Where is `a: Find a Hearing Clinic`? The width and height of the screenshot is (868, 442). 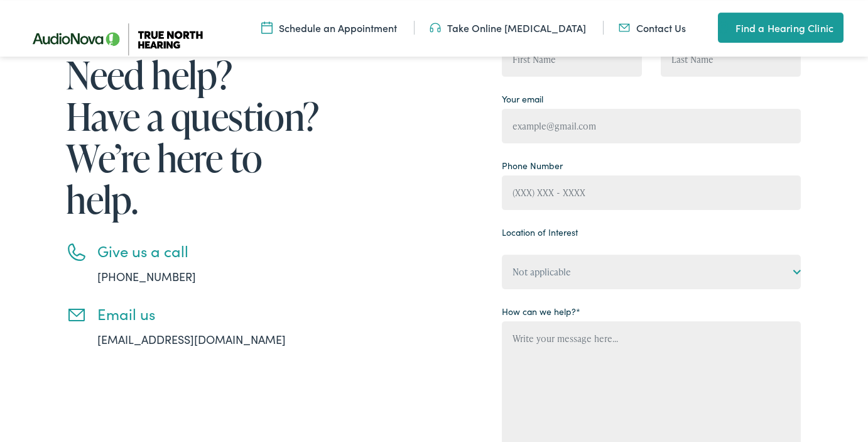 a: Find a Hearing Clinic is located at coordinates (780, 27).